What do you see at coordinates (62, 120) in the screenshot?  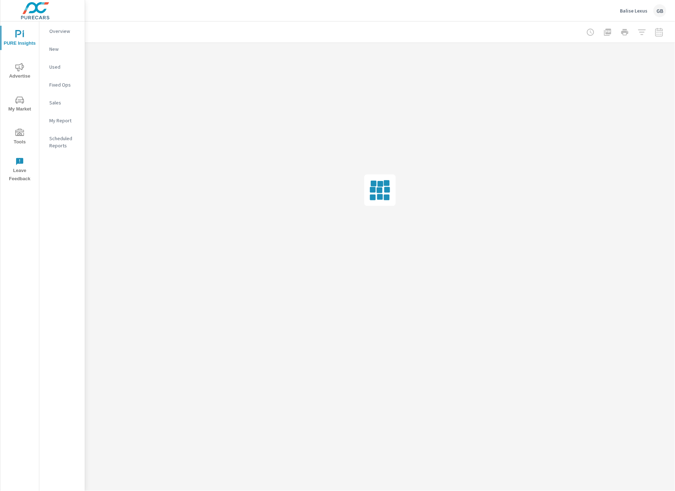 I see `div: My Report` at bounding box center [62, 120].